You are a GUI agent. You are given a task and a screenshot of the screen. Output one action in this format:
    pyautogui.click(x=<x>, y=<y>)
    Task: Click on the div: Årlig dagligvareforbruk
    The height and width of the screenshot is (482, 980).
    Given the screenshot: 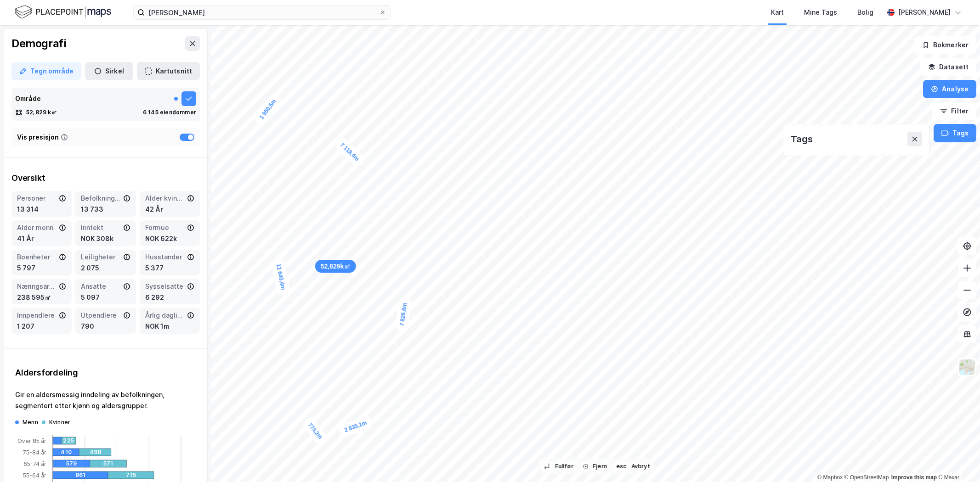 What is the action you would take?
    pyautogui.click(x=165, y=315)
    